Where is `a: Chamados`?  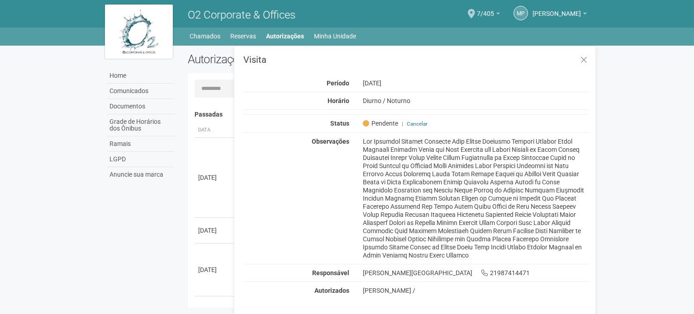
a: Chamados is located at coordinates (205, 36).